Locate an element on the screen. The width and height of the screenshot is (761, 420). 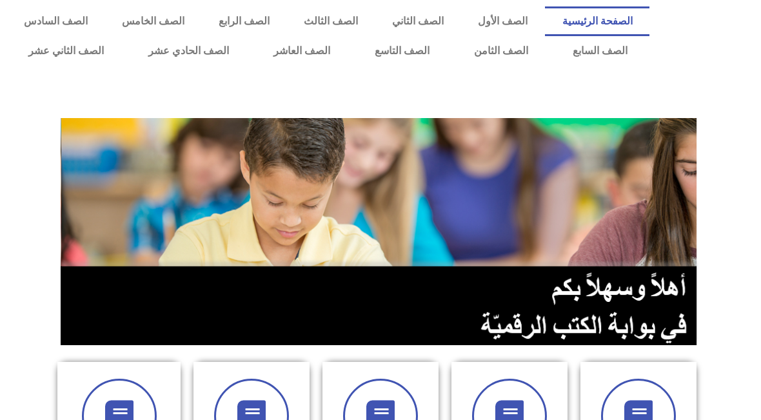
a: الصف الأول is located at coordinates (503, 21).